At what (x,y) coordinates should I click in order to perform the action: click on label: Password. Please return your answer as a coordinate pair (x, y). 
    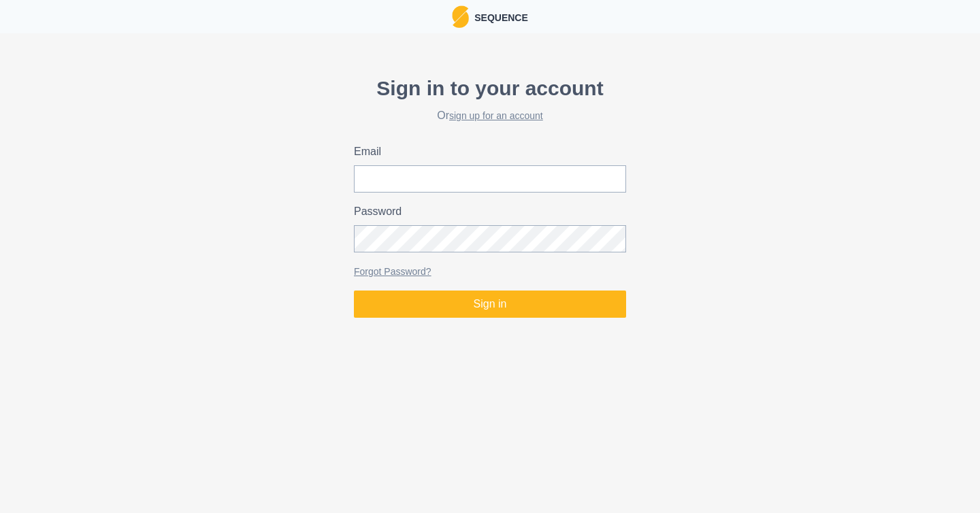
    Looking at the image, I should click on (486, 212).